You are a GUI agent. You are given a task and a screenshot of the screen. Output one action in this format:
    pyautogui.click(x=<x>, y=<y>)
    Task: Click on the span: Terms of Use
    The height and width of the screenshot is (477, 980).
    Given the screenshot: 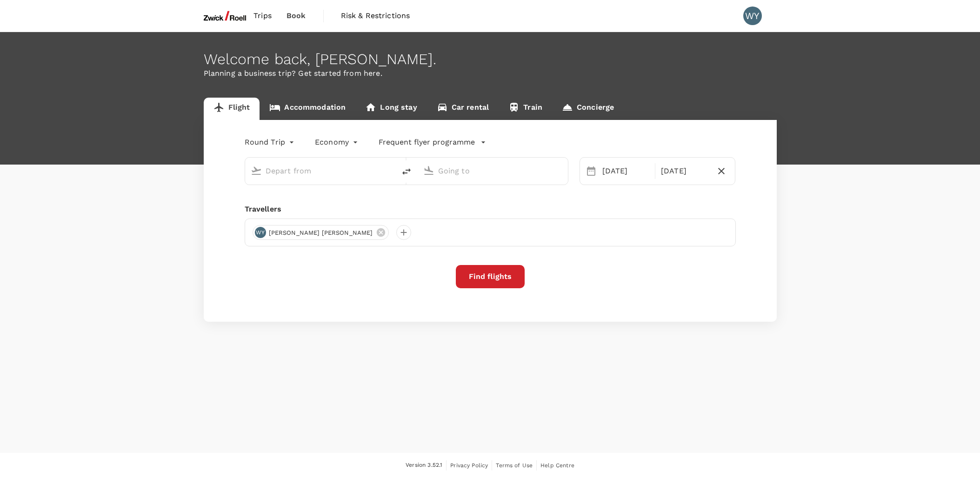 What is the action you would take?
    pyautogui.click(x=514, y=465)
    